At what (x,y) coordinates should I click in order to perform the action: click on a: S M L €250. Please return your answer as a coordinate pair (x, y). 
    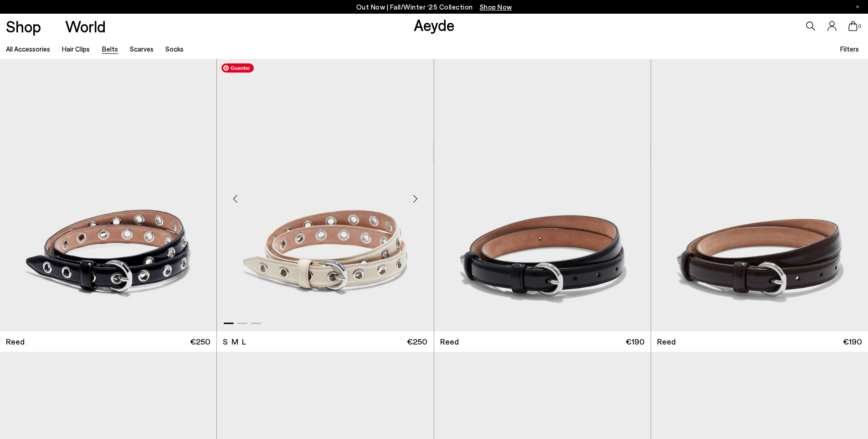
    Looking at the image, I should click on (325, 341).